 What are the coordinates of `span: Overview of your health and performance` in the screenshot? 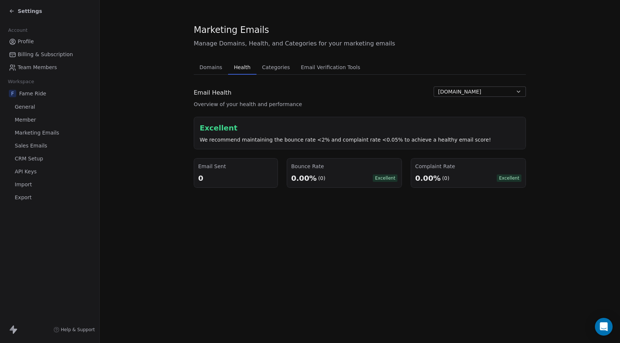 It's located at (248, 104).